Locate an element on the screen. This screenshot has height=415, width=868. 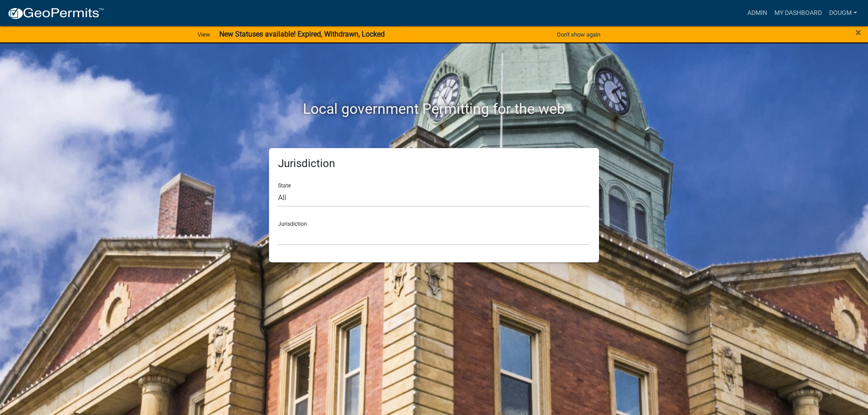
h5: Jurisdiction is located at coordinates (434, 163).